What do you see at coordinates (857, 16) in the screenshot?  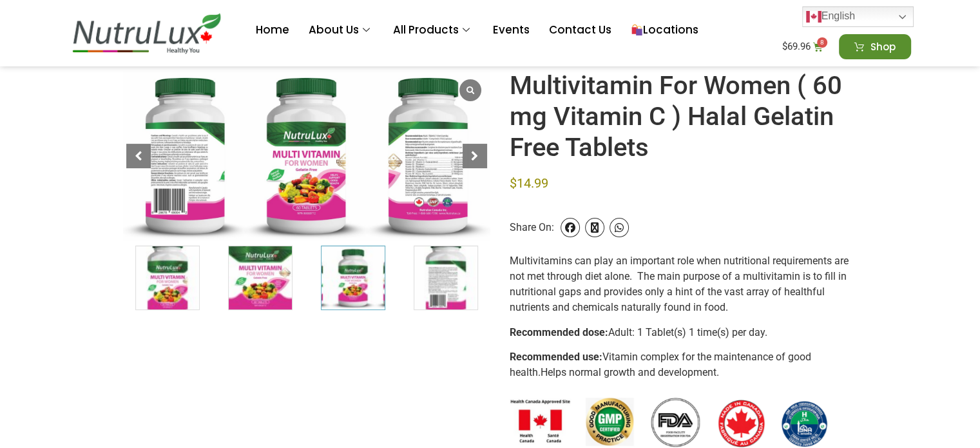 I see `a: English` at bounding box center [857, 16].